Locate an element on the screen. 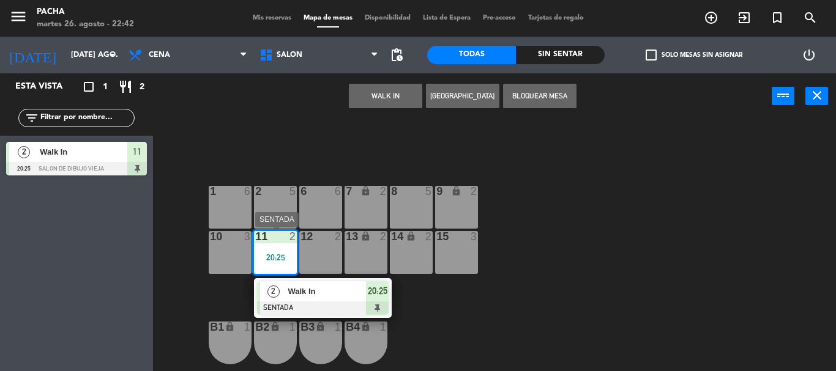 The image size is (836, 371). i: power_input is located at coordinates (783, 95).